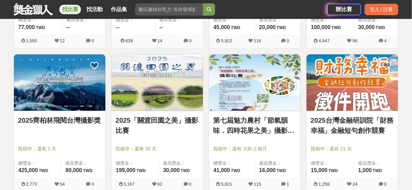  Describe the element at coordinates (257, 41) in the screenshot. I see `span: 116` at that location.